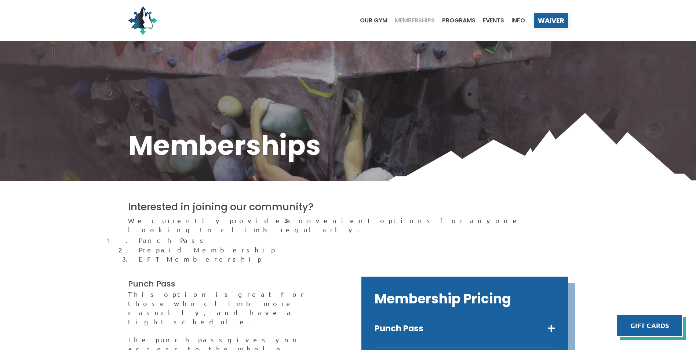 The height and width of the screenshot is (350, 696). What do you see at coordinates (348, 225) in the screenshot?
I see `p: We currently provide convenient options for anyone looking to climb regularly.` at bounding box center [348, 225].